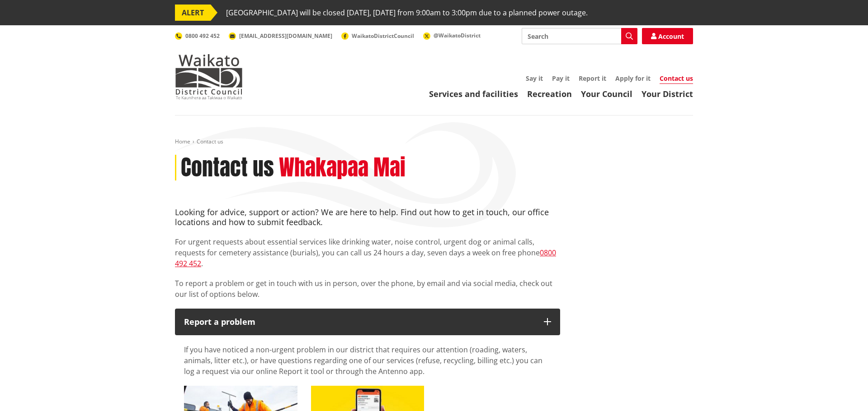 The image size is (868, 411). What do you see at coordinates (667, 36) in the screenshot?
I see `a: Account` at bounding box center [667, 36].